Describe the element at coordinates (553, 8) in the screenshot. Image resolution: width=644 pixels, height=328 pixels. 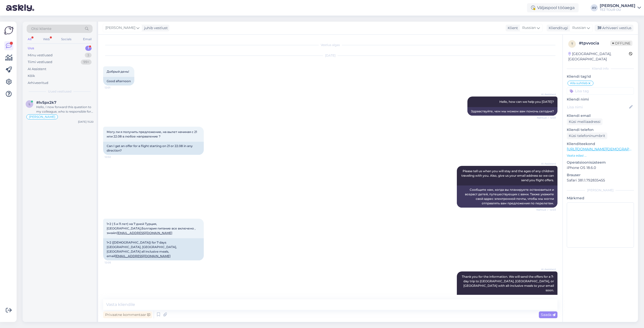
I see `div: Väljaspool tööaega` at that location.